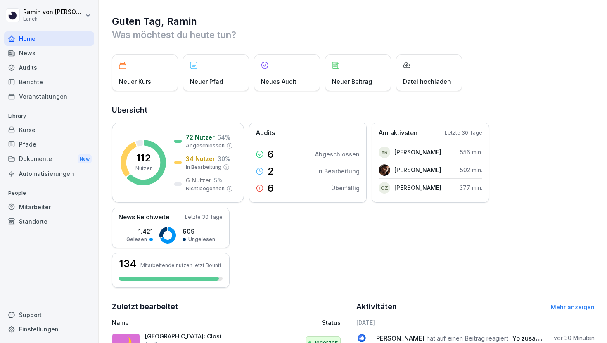 The width and height of the screenshot is (607, 343). What do you see at coordinates (184, 322) in the screenshot?
I see `p: Name` at bounding box center [184, 322].